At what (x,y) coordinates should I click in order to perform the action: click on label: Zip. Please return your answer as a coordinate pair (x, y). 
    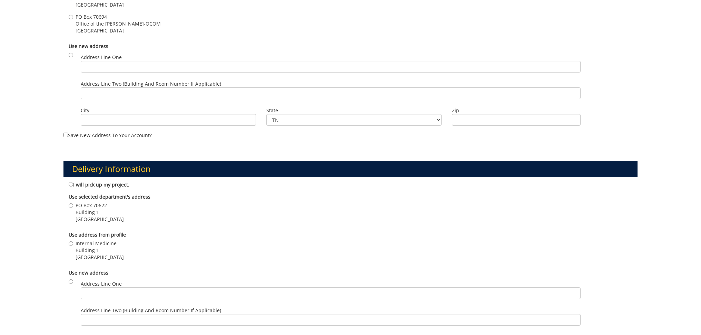
    Looking at the image, I should click on (516, 110).